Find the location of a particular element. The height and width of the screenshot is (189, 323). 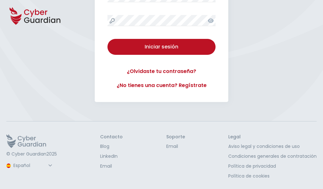

div: Iniciar sesión is located at coordinates (162, 47).